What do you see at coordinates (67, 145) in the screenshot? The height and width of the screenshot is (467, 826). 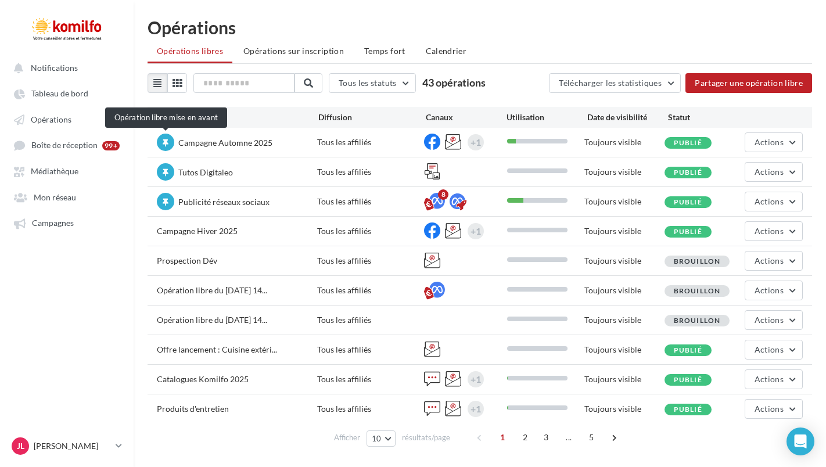 I see `a: Boîte de réception 99+` at bounding box center [67, 145].